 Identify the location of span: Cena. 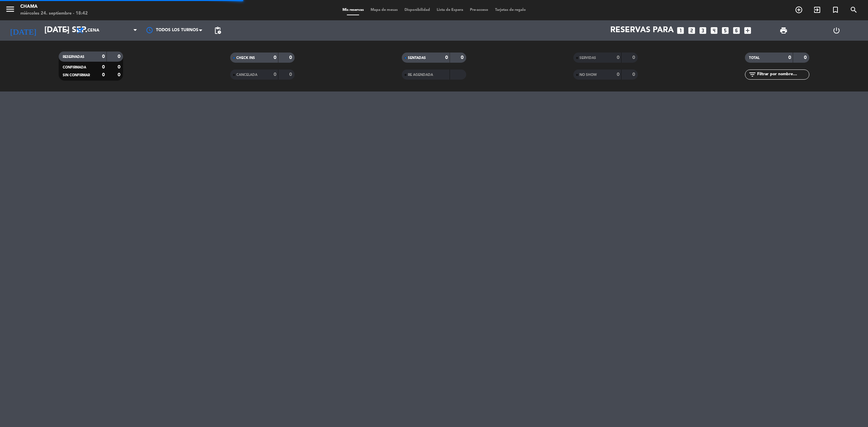
(93, 31).